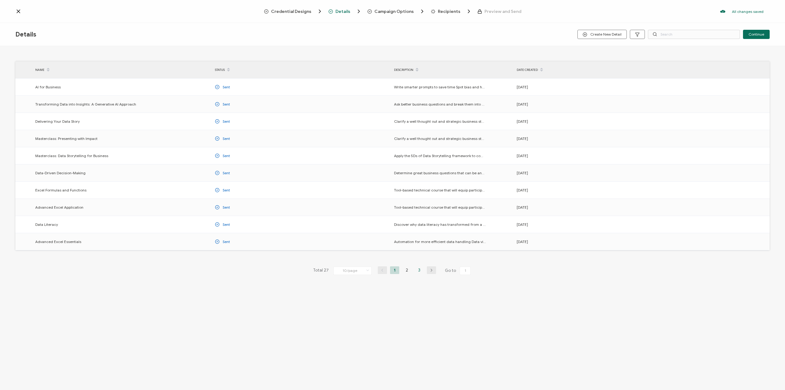 The height and width of the screenshot is (390, 785). I want to click on span: Apply the 5Ds of Data Storytelling framework to communicate with data effectively Select and desi..., so click(440, 155).